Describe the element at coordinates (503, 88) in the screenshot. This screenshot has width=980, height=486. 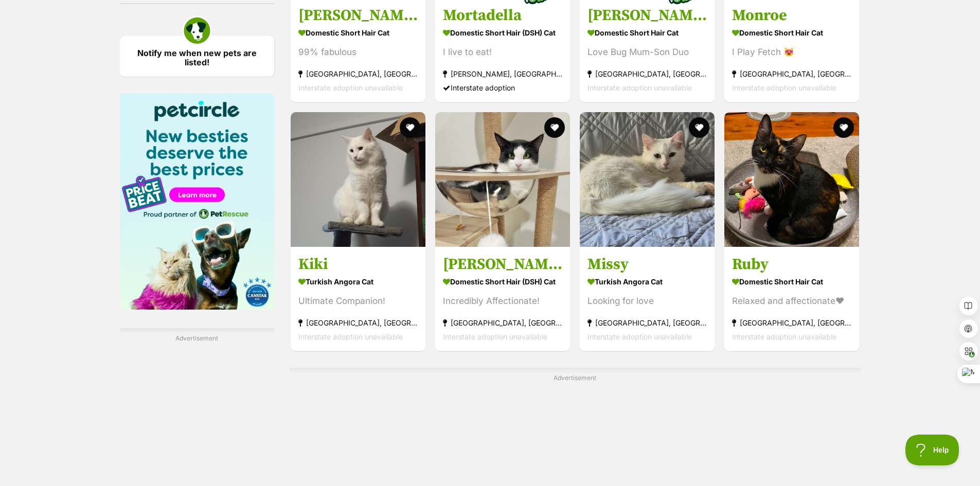
I see `div: Interstate adoption` at that location.